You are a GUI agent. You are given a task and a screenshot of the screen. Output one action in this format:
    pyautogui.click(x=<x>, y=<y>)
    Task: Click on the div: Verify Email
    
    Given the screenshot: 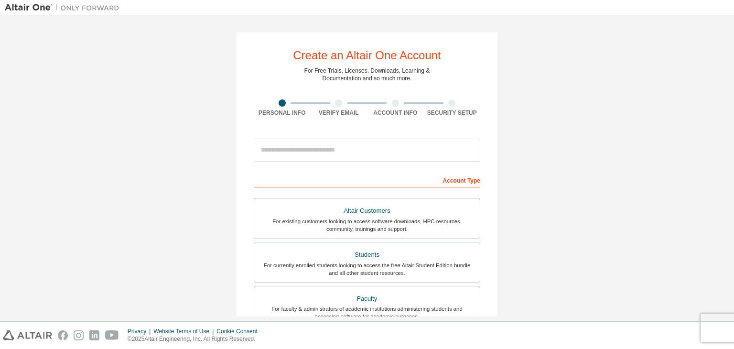 What is the action you would take?
    pyautogui.click(x=339, y=113)
    